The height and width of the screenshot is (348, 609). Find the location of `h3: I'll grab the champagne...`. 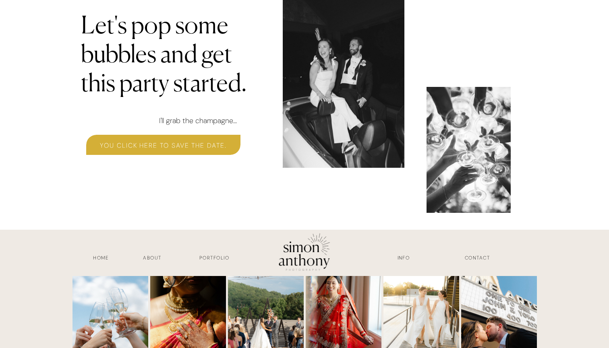

h3: I'll grab the champagne... is located at coordinates (241, 120).